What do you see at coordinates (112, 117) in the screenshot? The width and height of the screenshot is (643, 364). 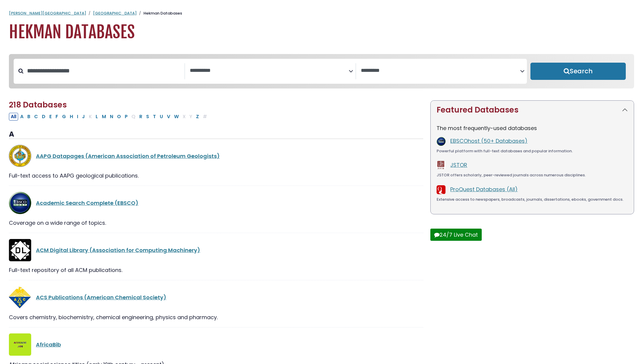 I see `button: Filter Results N` at bounding box center [112, 117].